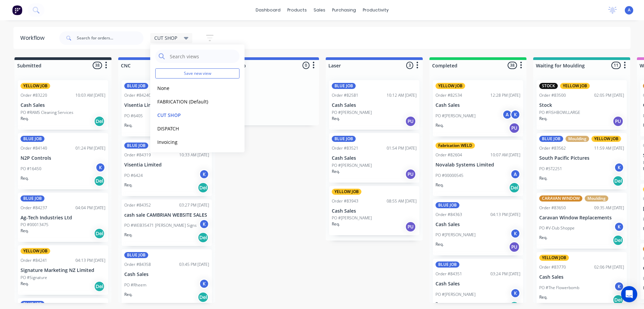 The height and width of the screenshot is (309, 644). Describe the element at coordinates (63, 270) in the screenshot. I see `p: Signature Marketing NZ Limited` at that location.